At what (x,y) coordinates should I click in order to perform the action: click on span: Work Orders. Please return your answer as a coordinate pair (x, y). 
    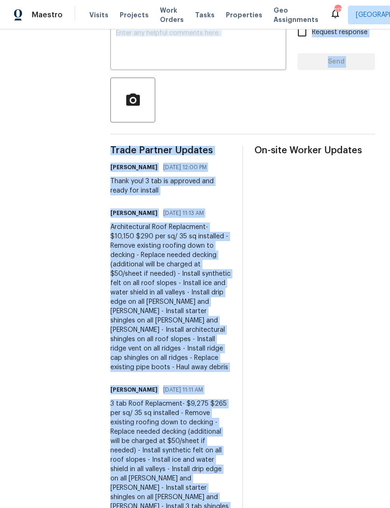
    Looking at the image, I should click on (172, 15).